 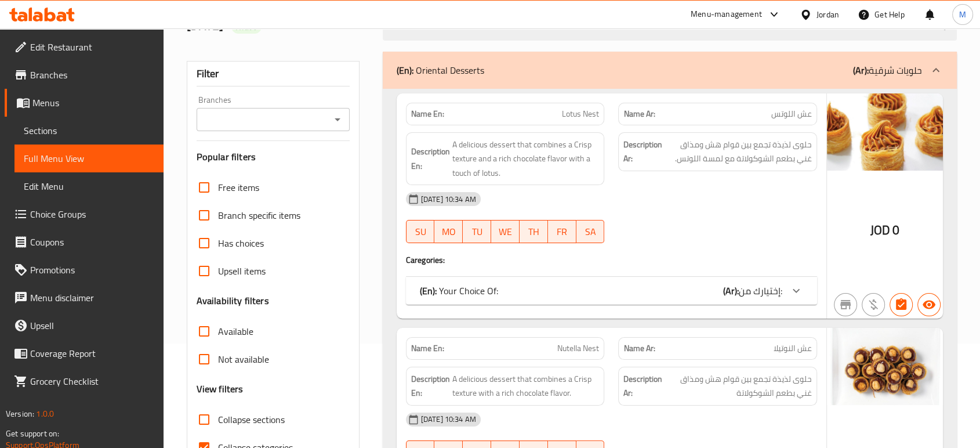 What do you see at coordinates (505, 232) in the screenshot?
I see `button: WE` at bounding box center [505, 232].